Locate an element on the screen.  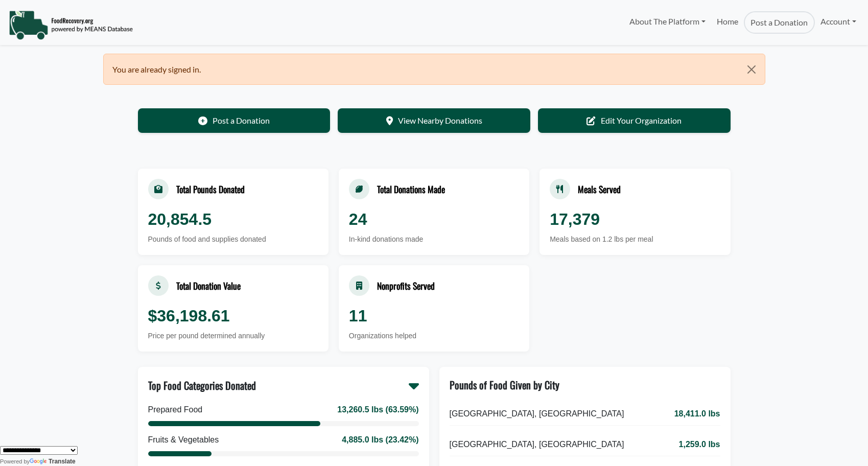
div: Total Donations Made is located at coordinates (410, 189).